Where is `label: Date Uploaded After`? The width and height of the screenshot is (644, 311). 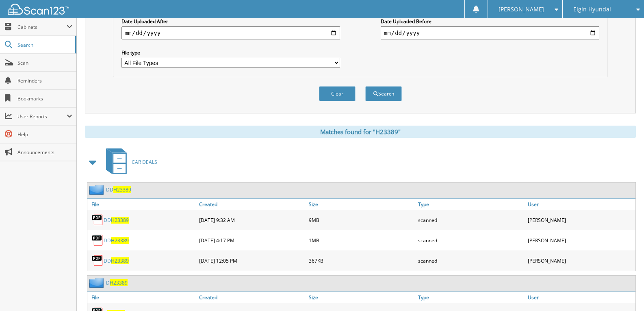 label: Date Uploaded After is located at coordinates (231, 21).